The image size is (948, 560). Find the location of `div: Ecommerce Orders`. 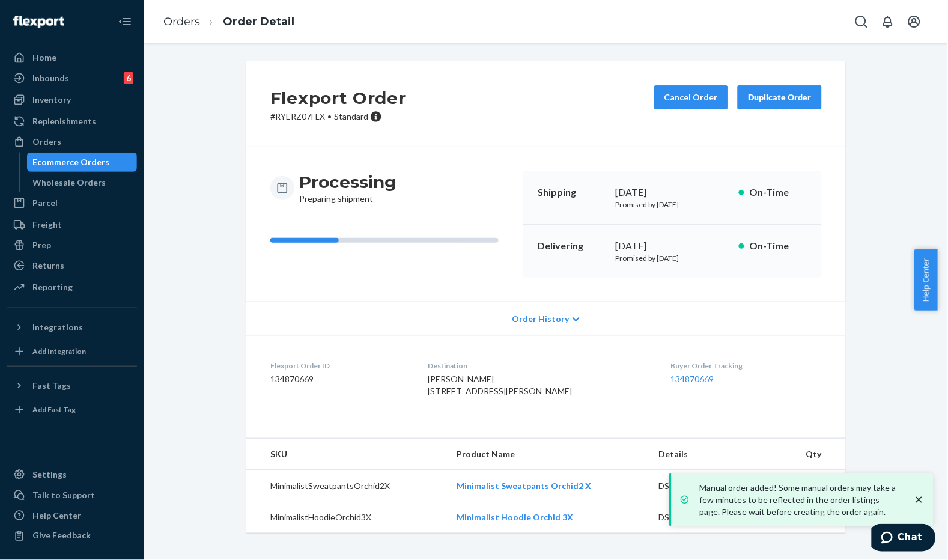

div: Ecommerce Orders is located at coordinates (72, 162).